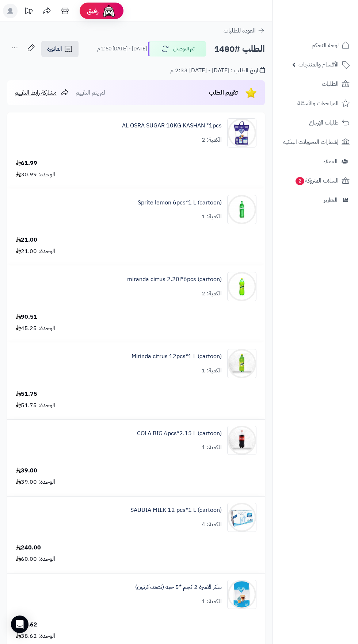 This screenshot has height=644, width=358. Describe the element at coordinates (300, 181) in the screenshot. I see `span: 2` at that location.